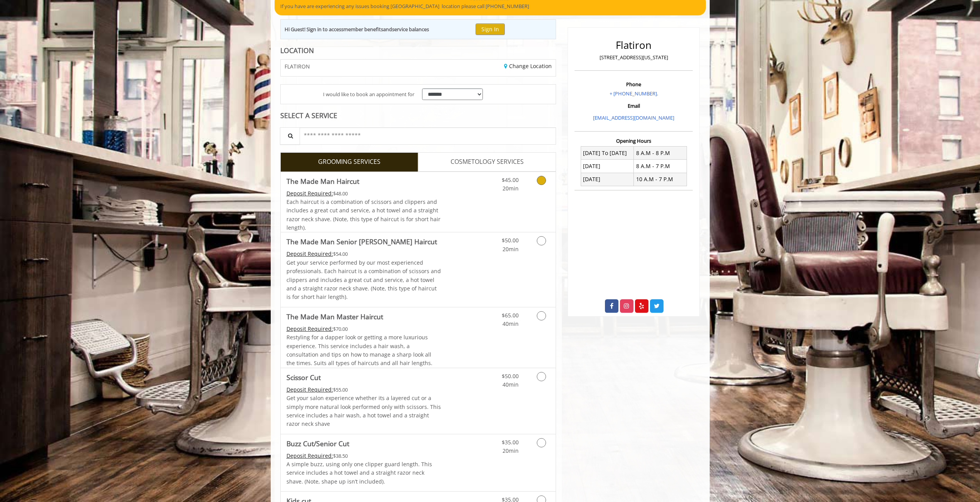  What do you see at coordinates (634, 84) in the screenshot?
I see `h3: Phone` at bounding box center [634, 84].